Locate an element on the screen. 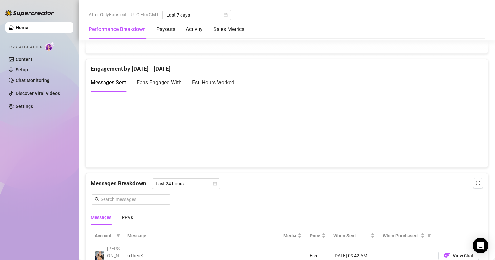 The image size is (495, 260). div: Performance Breakdown is located at coordinates (117, 29).